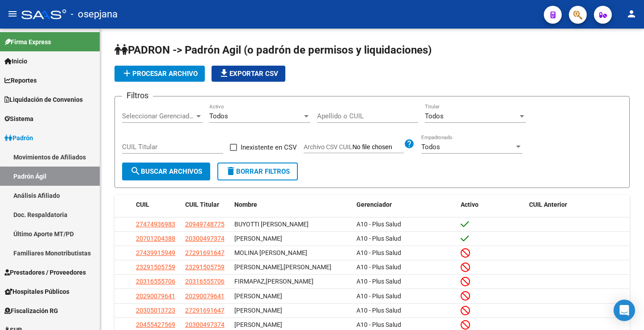  Describe the element at coordinates (19, 138) in the screenshot. I see `span: Padrón` at that location.